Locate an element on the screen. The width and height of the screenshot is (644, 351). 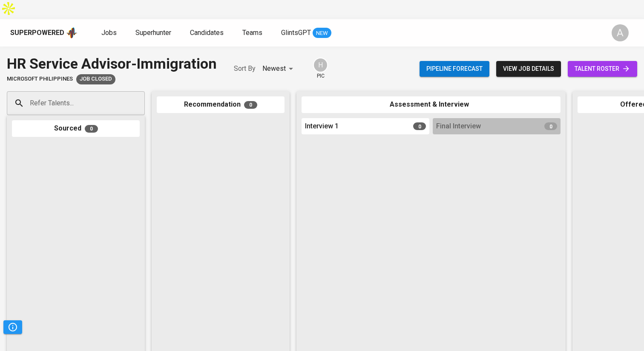
div: Assessment & Interview is located at coordinates (431, 105).